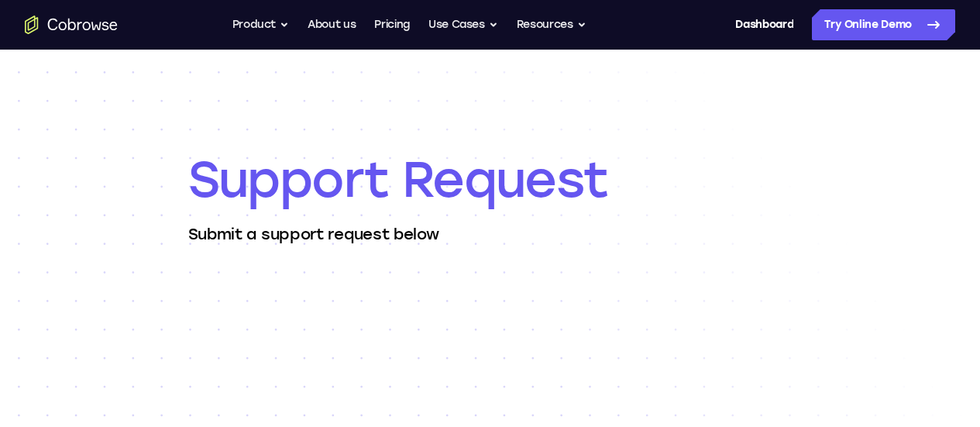  What do you see at coordinates (490, 234) in the screenshot?
I see `p: Submit a support request below` at bounding box center [490, 234].